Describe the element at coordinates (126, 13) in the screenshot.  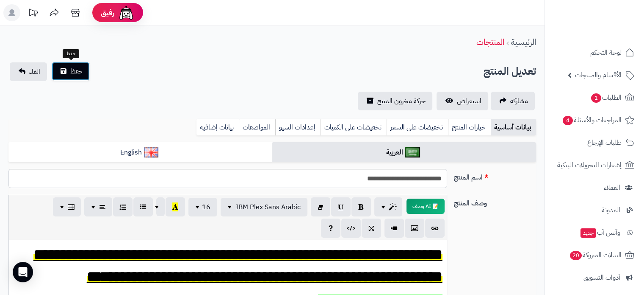
I see `img: ai-face.png` at that location.